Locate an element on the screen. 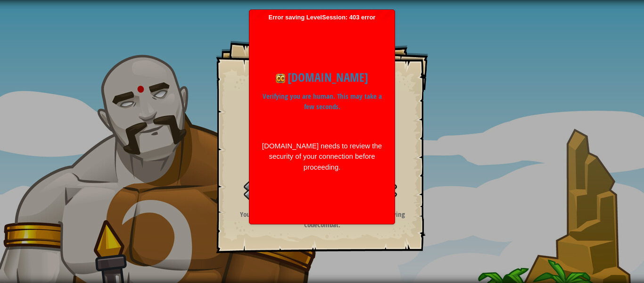  span: Error saving LevelSession: 403 error is located at coordinates (322, 116).